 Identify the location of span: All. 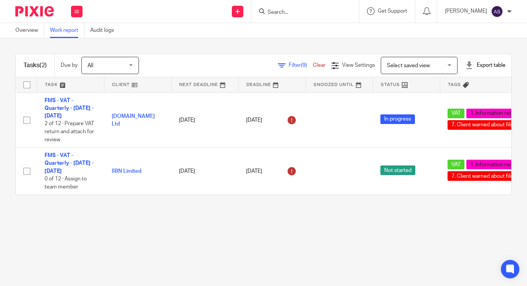
(90, 66).